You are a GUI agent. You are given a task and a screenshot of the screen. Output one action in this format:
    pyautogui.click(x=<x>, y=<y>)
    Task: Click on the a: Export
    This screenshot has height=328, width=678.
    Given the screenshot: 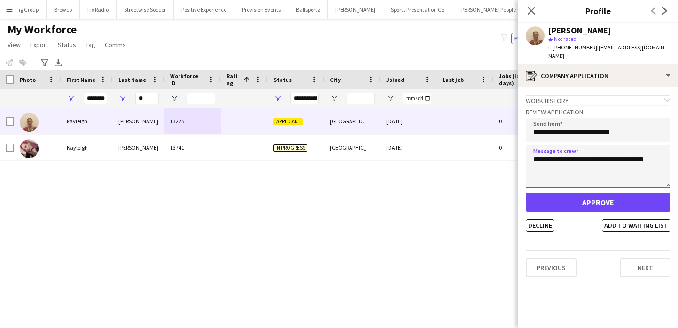 What is the action you would take?
    pyautogui.click(x=39, y=45)
    